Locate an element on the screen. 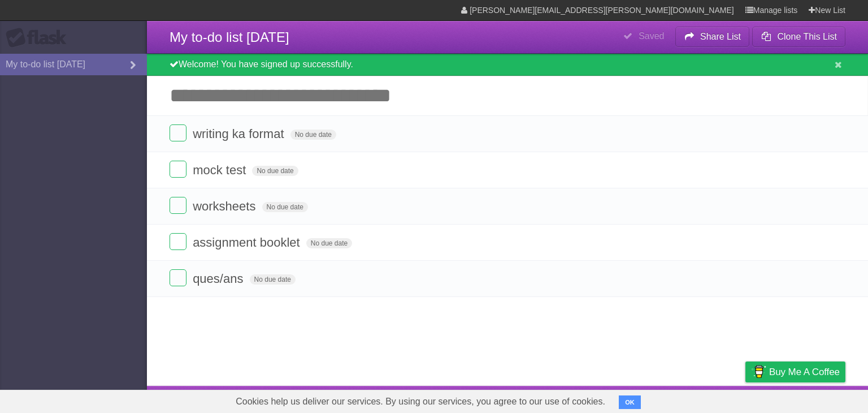 The image size is (868, 413). span: mock test is located at coordinates (220, 169).